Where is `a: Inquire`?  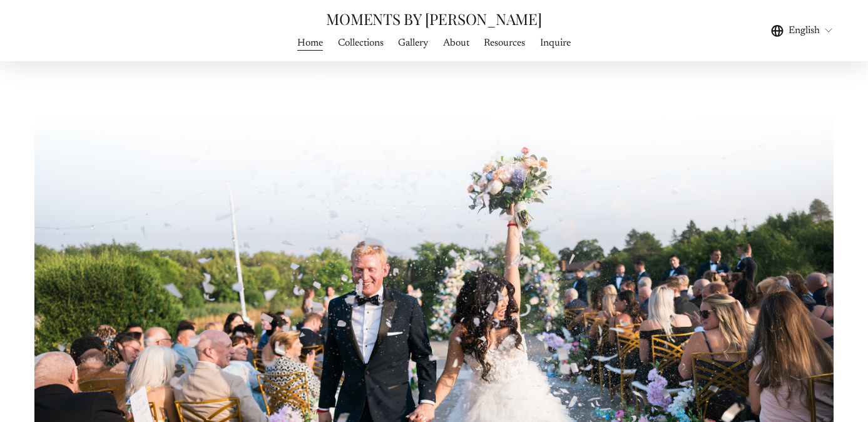 a: Inquire is located at coordinates (555, 42).